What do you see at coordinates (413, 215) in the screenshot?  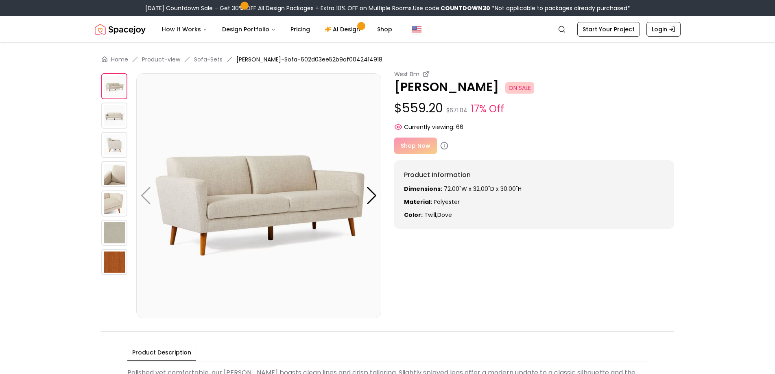 I see `strong: Color:` at bounding box center [413, 215].